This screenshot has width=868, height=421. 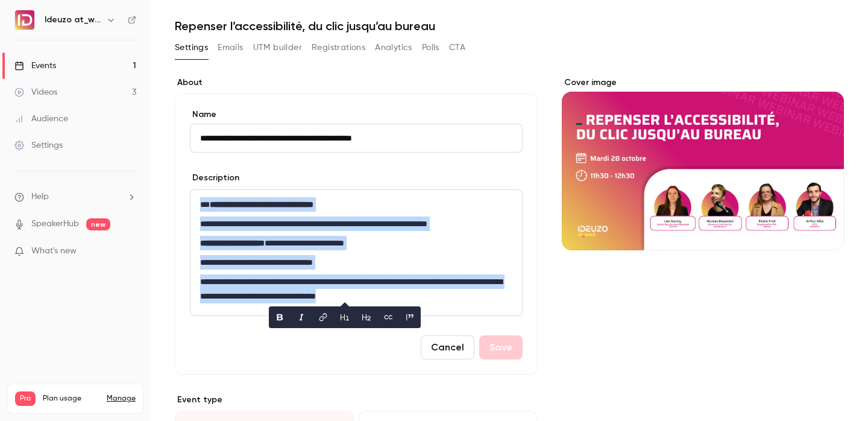 What do you see at coordinates (55, 224) in the screenshot?
I see `a: SpeakerHub` at bounding box center [55, 224].